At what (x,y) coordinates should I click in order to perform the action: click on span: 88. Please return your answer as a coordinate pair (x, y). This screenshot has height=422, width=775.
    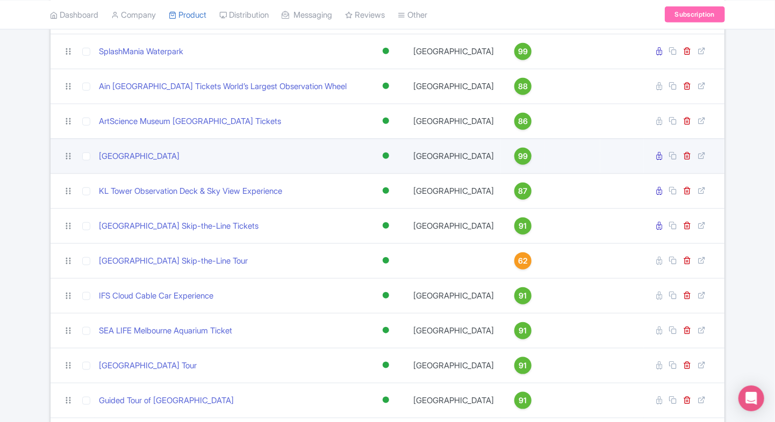
    Looking at the image, I should click on (523, 86).